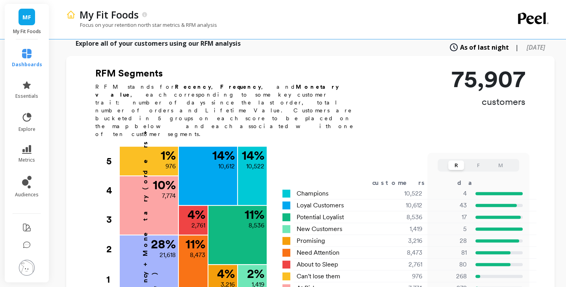 Image resolution: width=566 pixels, height=287 pixels. What do you see at coordinates (449, 217) in the screenshot?
I see `p: 17` at bounding box center [449, 217].